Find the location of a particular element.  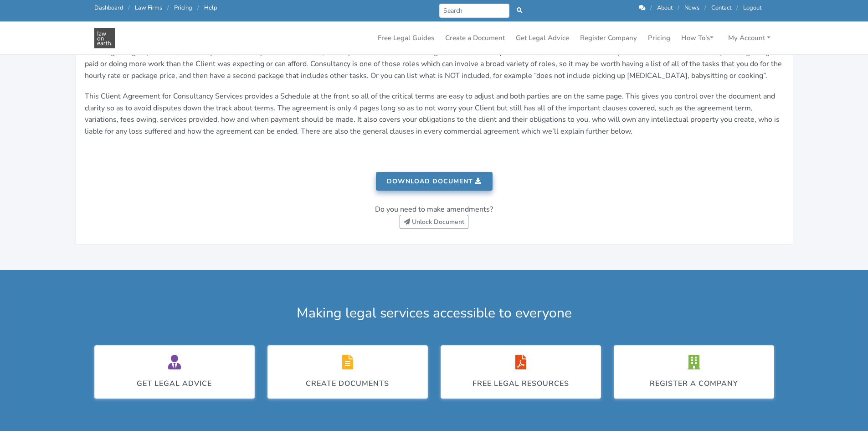

div: Free legal resources is located at coordinates (521, 384).